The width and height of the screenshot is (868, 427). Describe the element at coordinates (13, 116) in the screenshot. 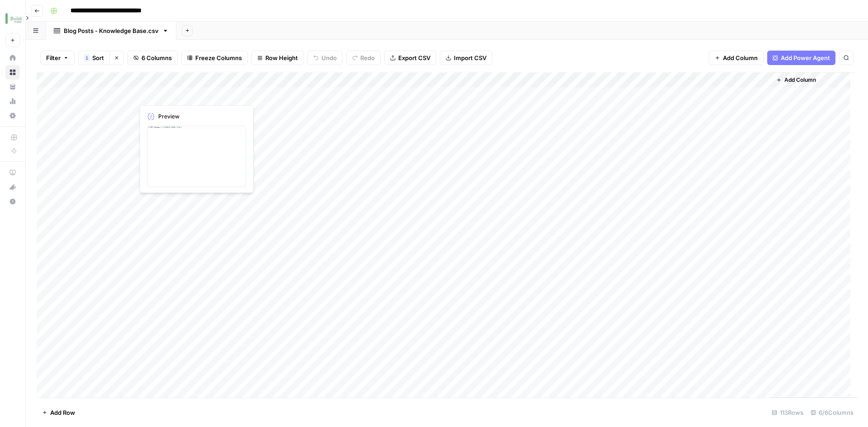

I see `a: Settings` at that location.